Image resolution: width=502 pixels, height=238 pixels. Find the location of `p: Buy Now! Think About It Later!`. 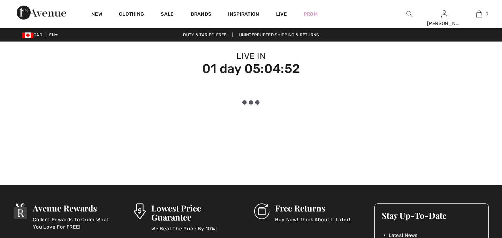

p: Buy Now! Think About It Later! is located at coordinates (313, 223).